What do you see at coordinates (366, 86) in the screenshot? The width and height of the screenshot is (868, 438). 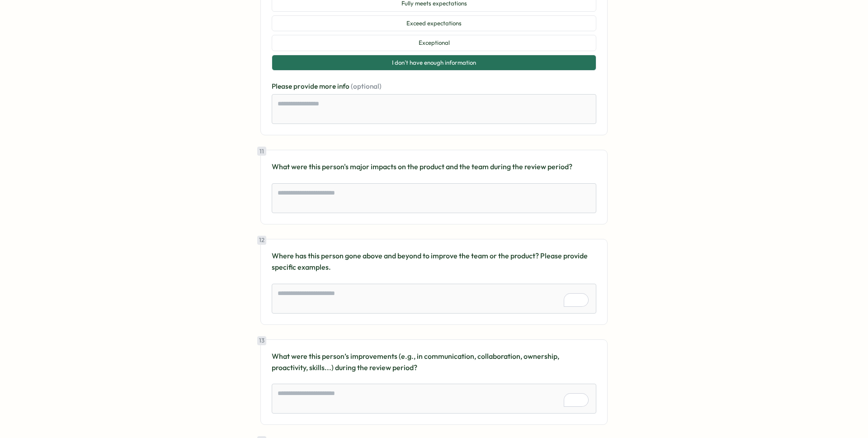 I see `span: (optional)` at bounding box center [366, 86].